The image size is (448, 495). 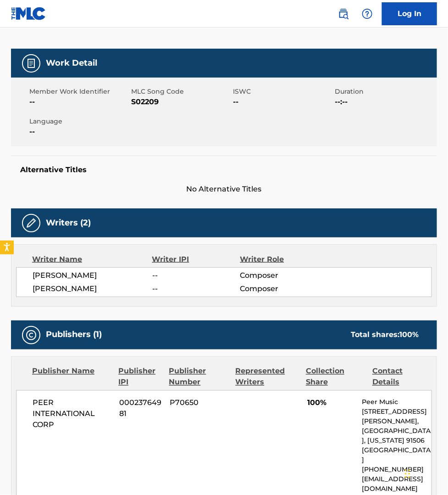 I want to click on span: Duration, so click(x=385, y=92).